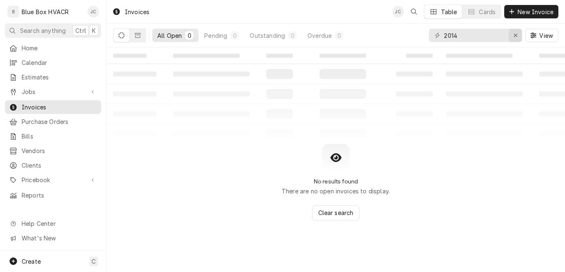  I want to click on button: Open search, so click(414, 12).